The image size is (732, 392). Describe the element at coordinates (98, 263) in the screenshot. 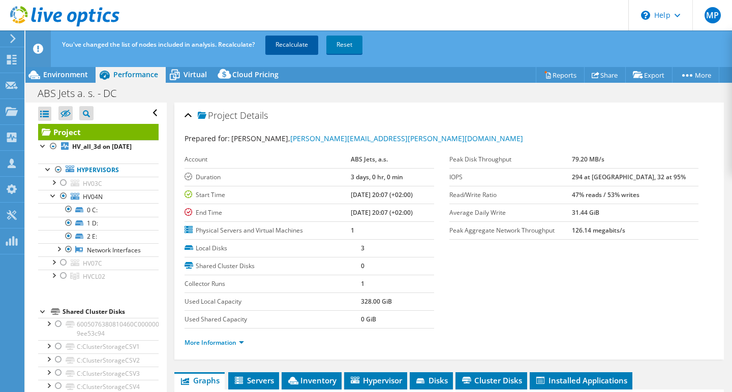

I see `a: HV07C` at that location.